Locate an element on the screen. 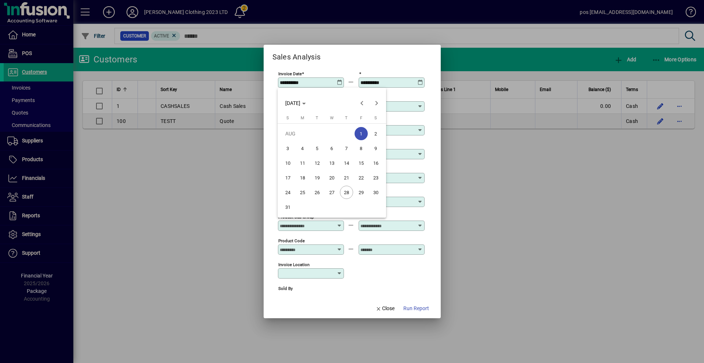  button: Mon Aug 18 2025 is located at coordinates (302, 177).